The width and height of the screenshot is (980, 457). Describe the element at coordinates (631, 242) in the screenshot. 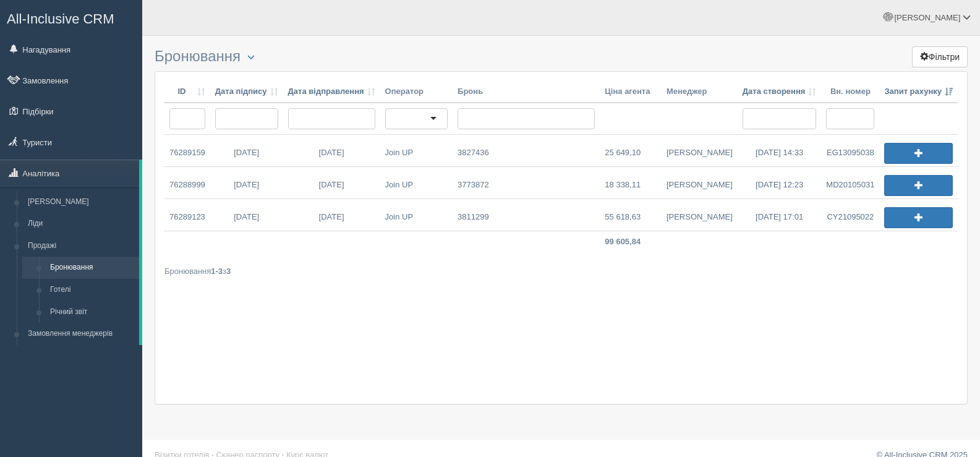

I see `td: 99 605,84` at that location.